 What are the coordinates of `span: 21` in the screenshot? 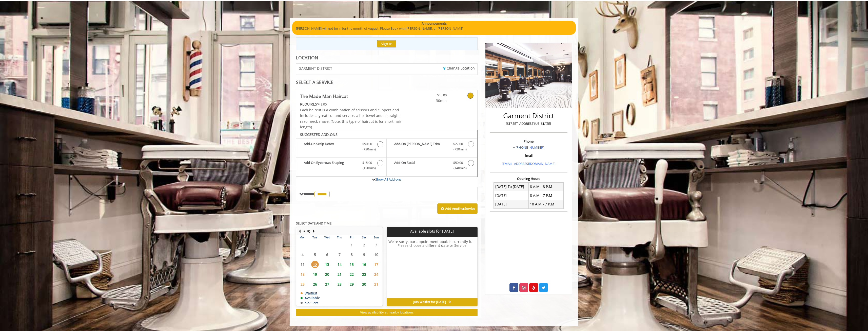 It's located at (339, 274).